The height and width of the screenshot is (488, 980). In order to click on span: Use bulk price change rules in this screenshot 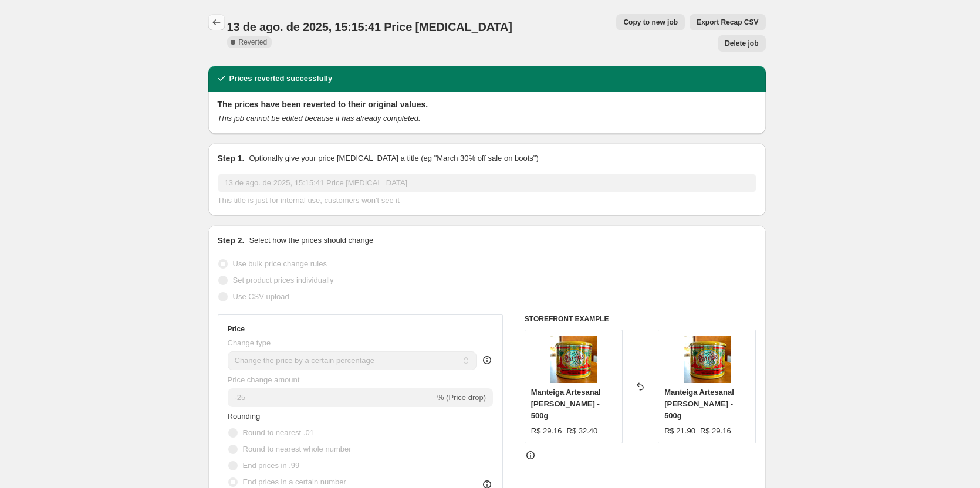, I will do `click(280, 263)`.